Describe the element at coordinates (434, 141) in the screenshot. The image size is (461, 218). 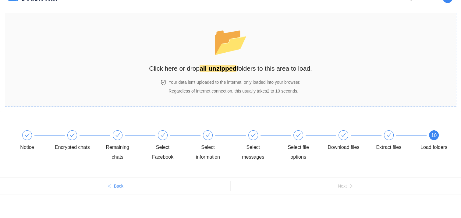
I see `div: 10Load folders` at that location.